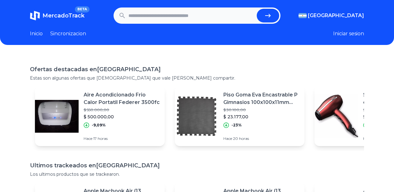  Describe the element at coordinates (35, 16) in the screenshot. I see `img: MercadoTrack` at that location.